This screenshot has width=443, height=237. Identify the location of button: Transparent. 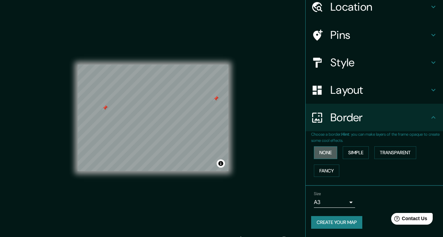
(395, 152).